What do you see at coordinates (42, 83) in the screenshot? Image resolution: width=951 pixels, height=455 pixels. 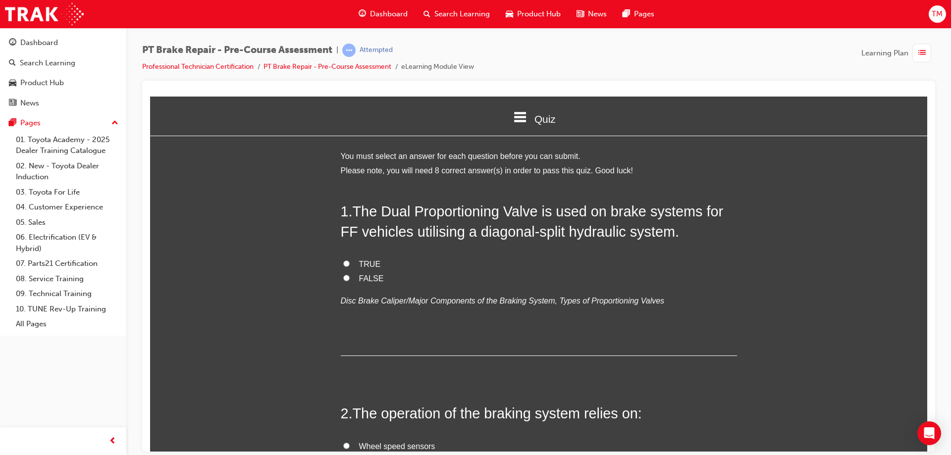 I see `div: Product Hub` at bounding box center [42, 83].